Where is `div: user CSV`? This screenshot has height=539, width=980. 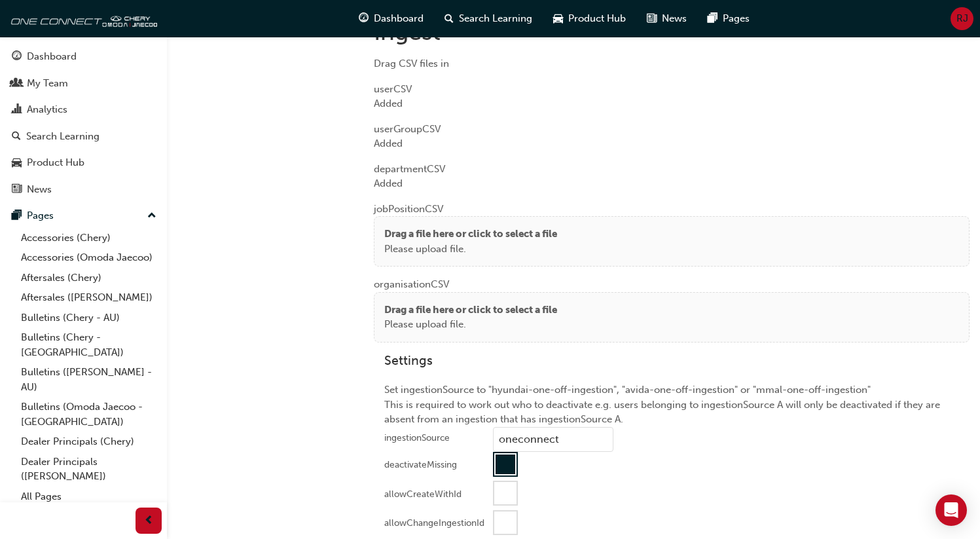
div: user CSV is located at coordinates (672, 91).